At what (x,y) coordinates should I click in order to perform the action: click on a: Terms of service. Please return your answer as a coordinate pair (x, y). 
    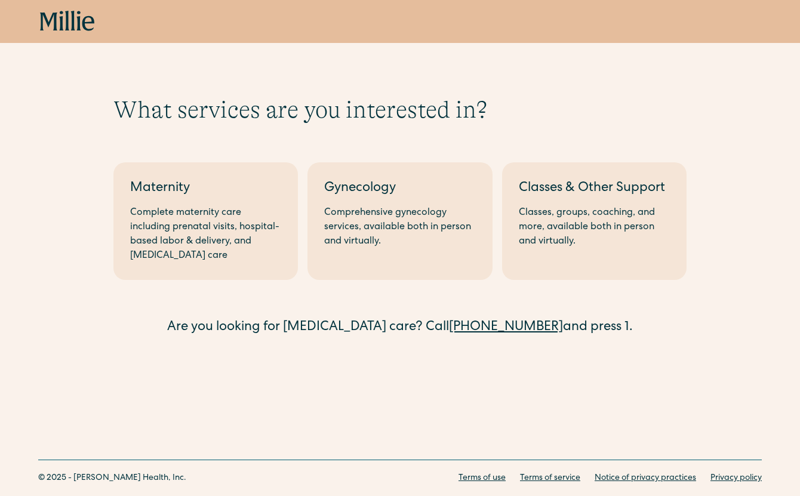
    Looking at the image, I should click on (550, 478).